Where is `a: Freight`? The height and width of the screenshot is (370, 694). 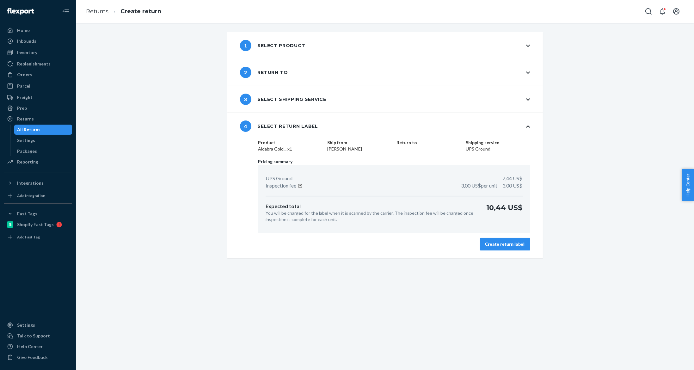
a: Freight is located at coordinates (38, 97).